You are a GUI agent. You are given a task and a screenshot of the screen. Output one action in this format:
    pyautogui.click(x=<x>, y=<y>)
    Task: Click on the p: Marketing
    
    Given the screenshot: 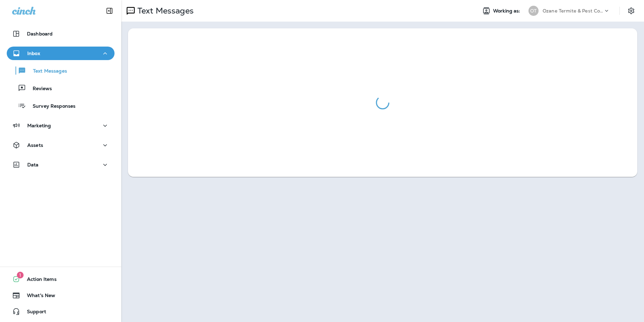 What is the action you would take?
    pyautogui.click(x=39, y=126)
    